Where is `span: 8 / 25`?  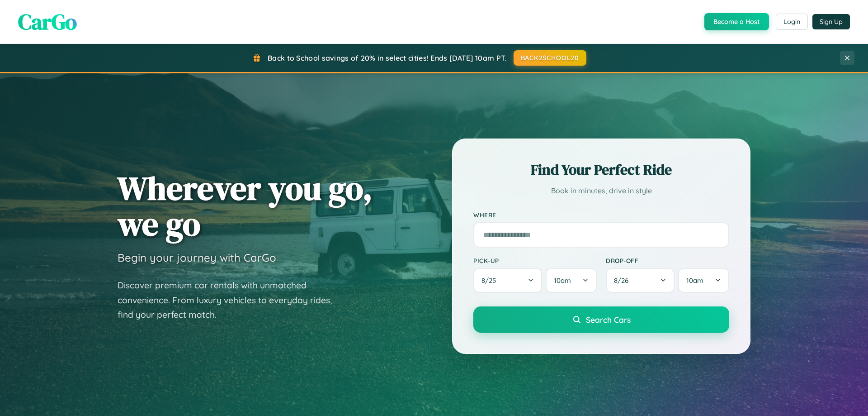 span: 8 / 25 is located at coordinates (491, 280).